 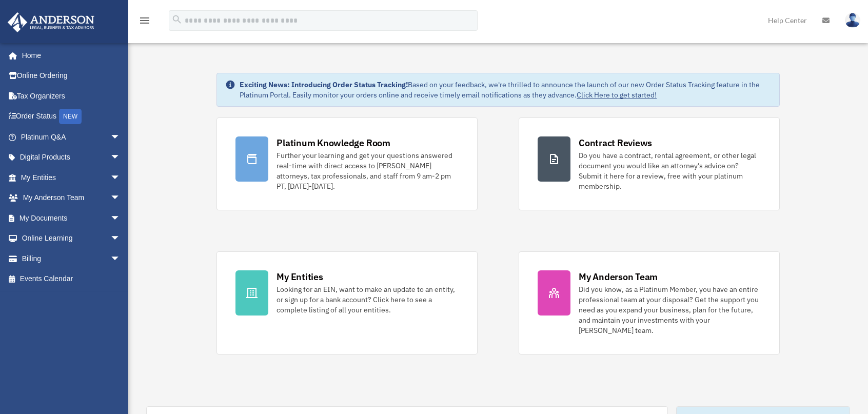 I want to click on a: Tax Organizers, so click(x=71, y=96).